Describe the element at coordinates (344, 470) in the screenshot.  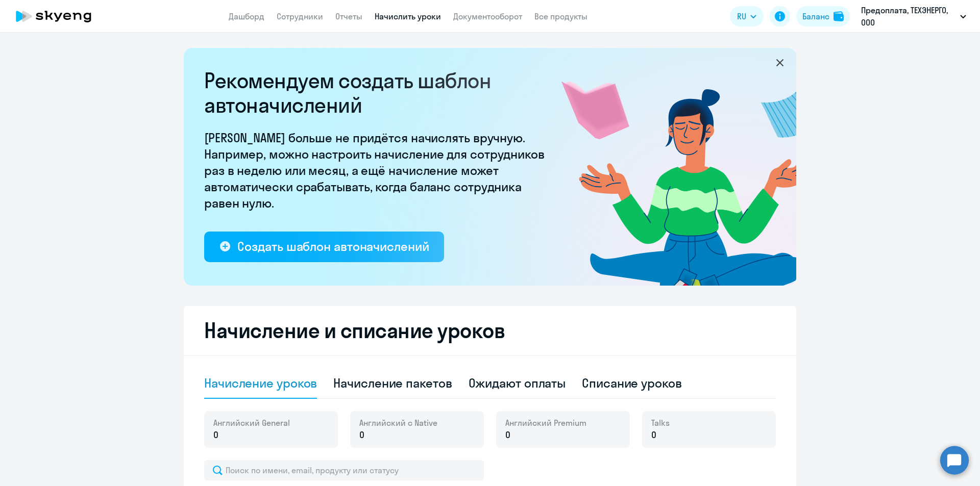
I see `input: Поиск по имени, email, продукту или статусу` at that location.